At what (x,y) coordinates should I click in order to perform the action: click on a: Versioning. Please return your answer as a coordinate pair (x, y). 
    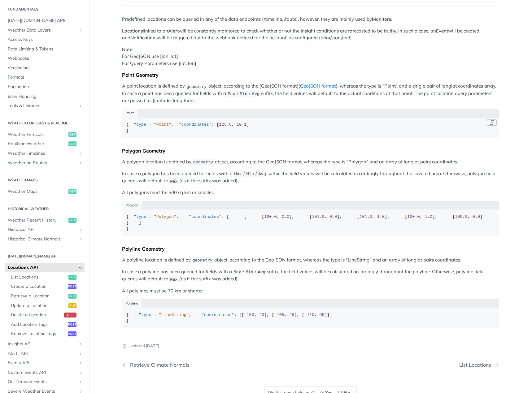
    Looking at the image, I should click on (45, 68).